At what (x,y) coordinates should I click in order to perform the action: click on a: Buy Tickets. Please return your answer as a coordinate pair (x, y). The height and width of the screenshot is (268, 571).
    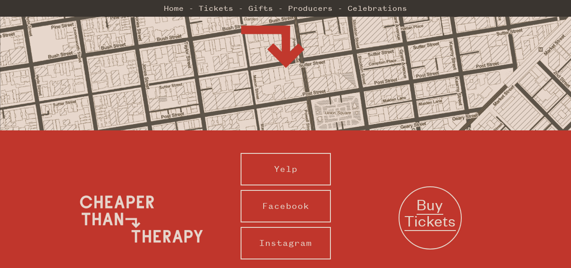
    Looking at the image, I should click on (430, 218).